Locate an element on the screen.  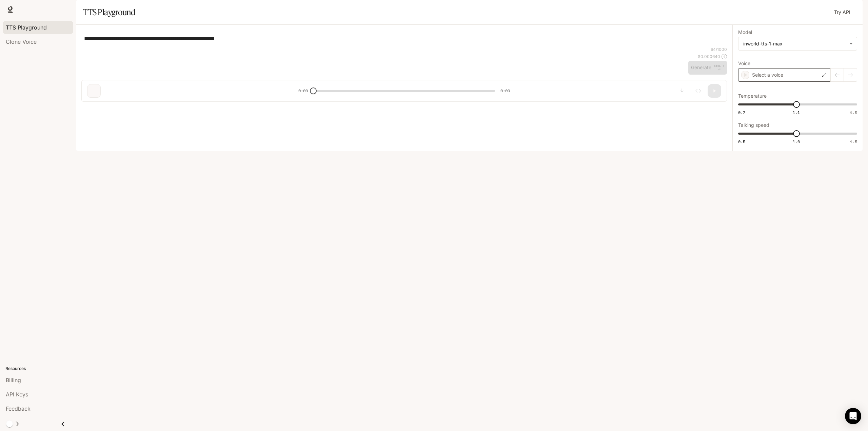
p: Voice is located at coordinates (744, 63).